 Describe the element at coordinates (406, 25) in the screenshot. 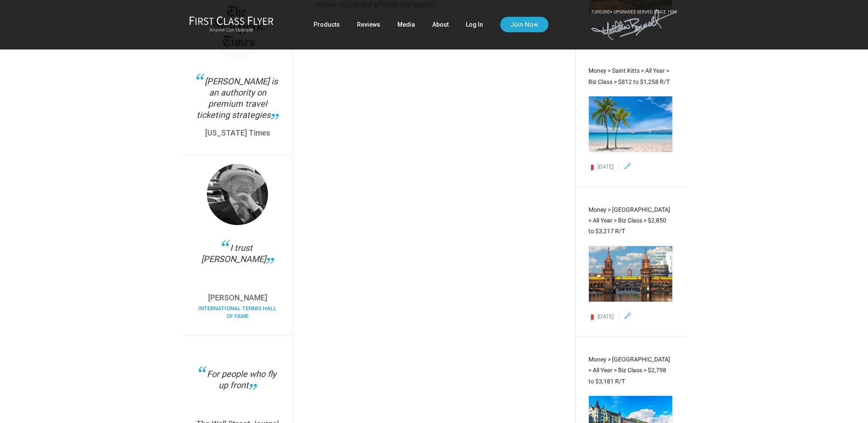

I see `a: Media` at that location.